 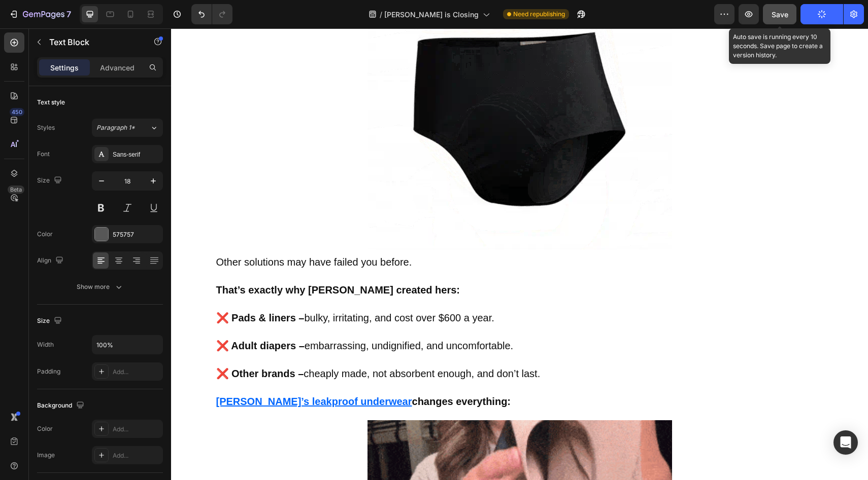 What do you see at coordinates (46, 345) in the screenshot?
I see `div: Width` at bounding box center [46, 345].